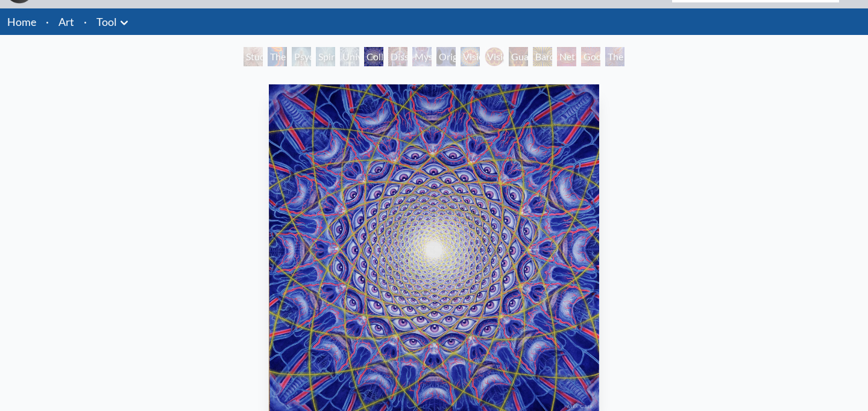 The height and width of the screenshot is (411, 868). What do you see at coordinates (374, 57) in the screenshot?
I see `div: Collective Vision` at bounding box center [374, 57].